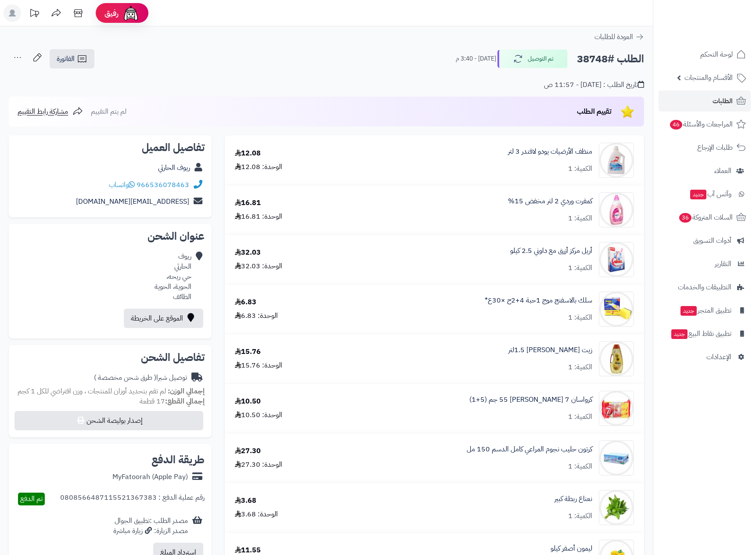 The image size is (756, 555). Describe the element at coordinates (550, 151) in the screenshot. I see `a: منظف الأرضيات يودو لافندر 3 لتر` at that location.